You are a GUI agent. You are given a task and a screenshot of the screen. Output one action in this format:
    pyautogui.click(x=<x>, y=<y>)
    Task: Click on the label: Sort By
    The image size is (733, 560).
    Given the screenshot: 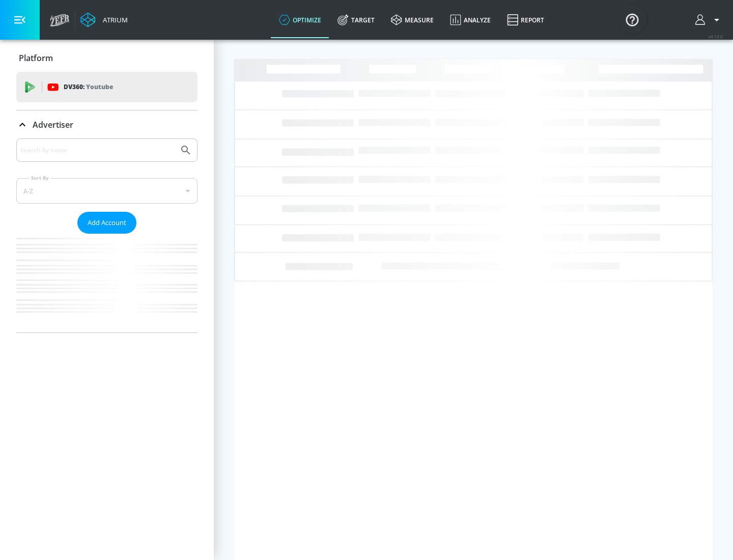 What is the action you would take?
    pyautogui.click(x=40, y=178)
    